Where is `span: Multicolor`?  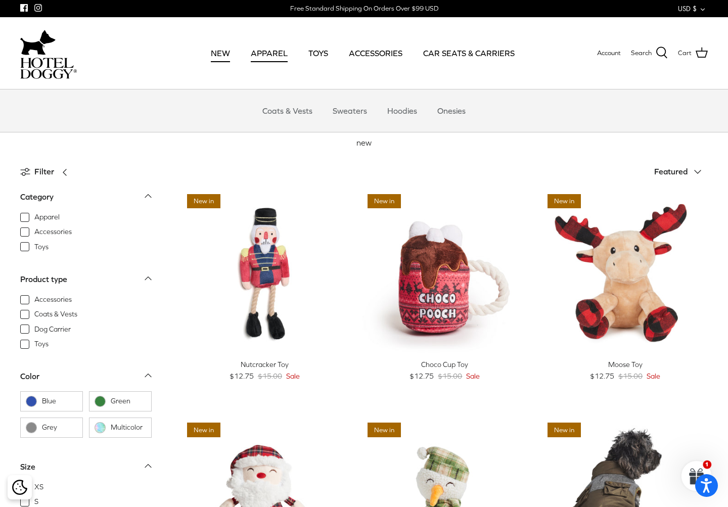 span: Multicolor is located at coordinates (128, 427).